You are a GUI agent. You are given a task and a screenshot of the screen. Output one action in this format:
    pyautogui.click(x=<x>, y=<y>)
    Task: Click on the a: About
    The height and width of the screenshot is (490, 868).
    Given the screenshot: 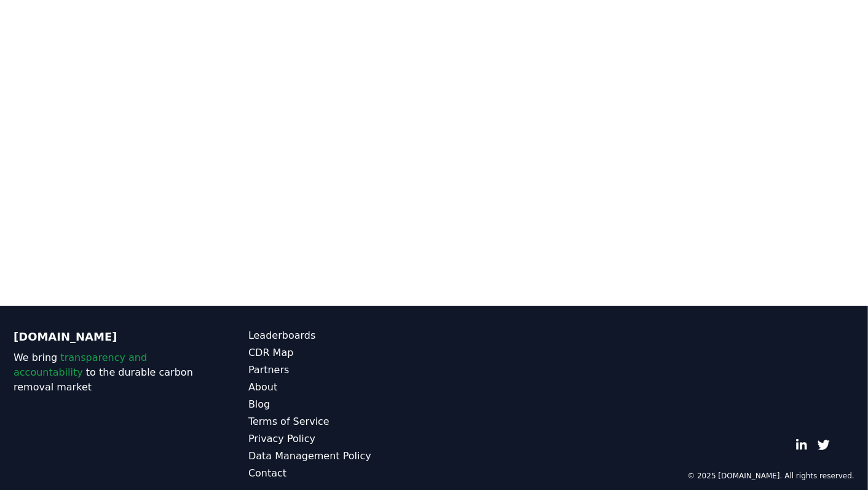 What is the action you would take?
    pyautogui.click(x=341, y=387)
    